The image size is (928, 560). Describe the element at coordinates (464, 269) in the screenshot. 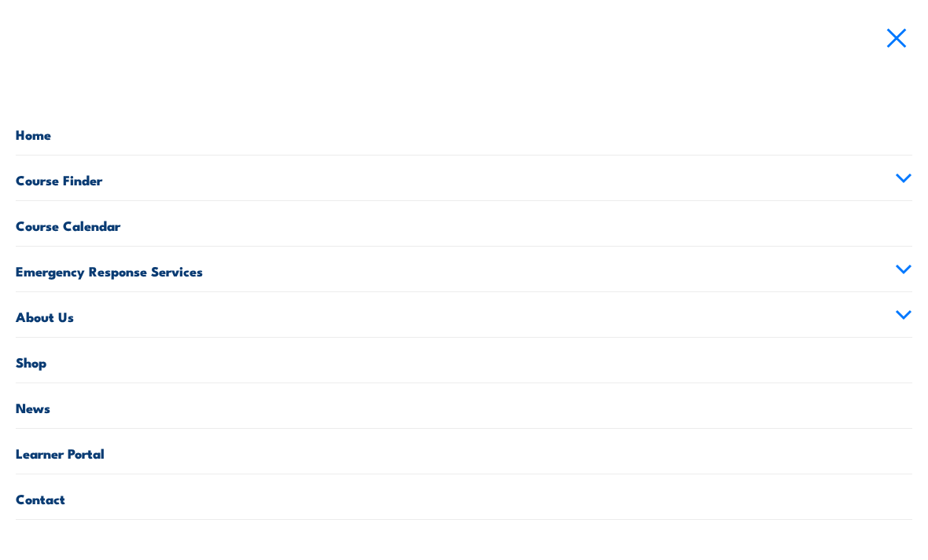

I see `a: Emergency Response Services` at that location.